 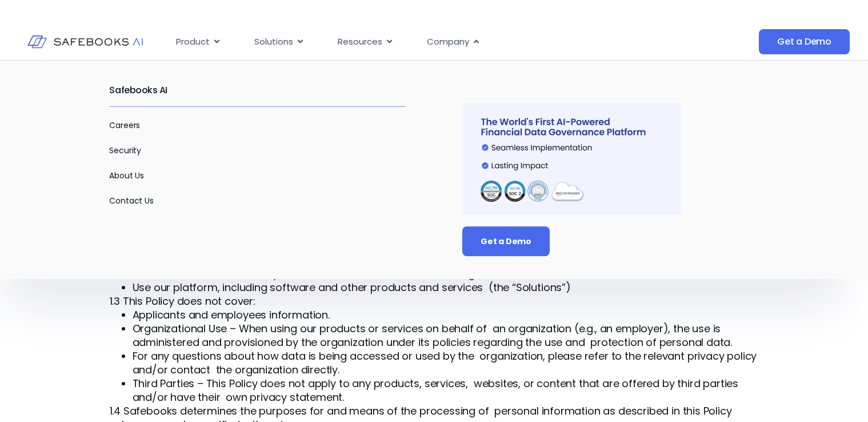 I want to click on span: Product, so click(x=193, y=42).